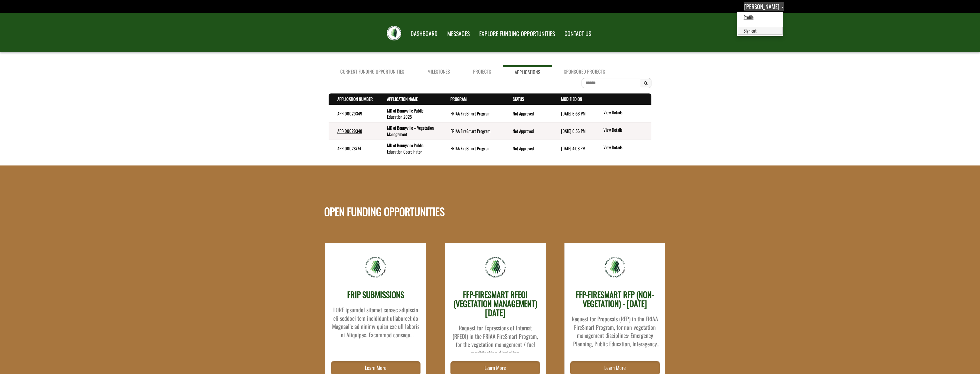  I want to click on td: MD of Bonnyville – Vegetation Management, so click(410, 131).